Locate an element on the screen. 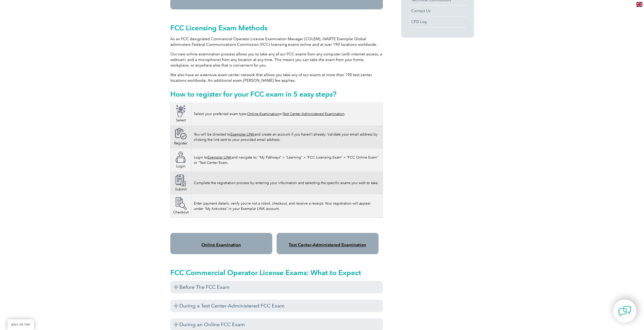 The width and height of the screenshot is (644, 330). p: As an FCC designated Commercial Operator License Examination Manager (COLEM), iNARTE Exemplar Glo... is located at coordinates (277, 42).